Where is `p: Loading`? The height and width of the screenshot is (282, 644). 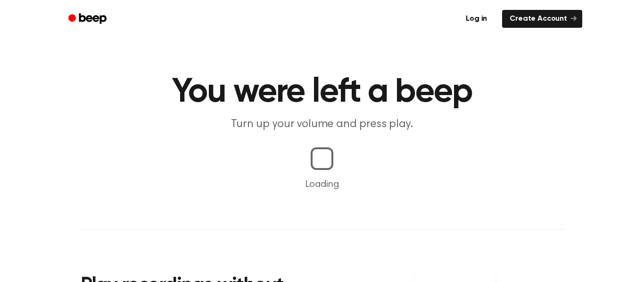
p: Loading is located at coordinates (322, 185).